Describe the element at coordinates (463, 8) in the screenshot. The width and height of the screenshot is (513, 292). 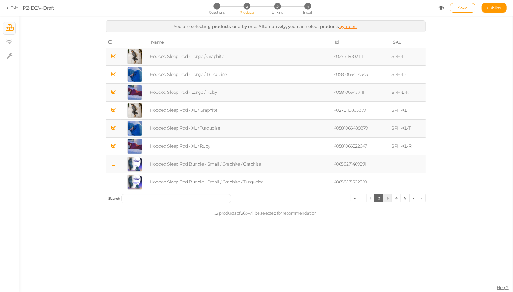
I see `div: Save` at that location.